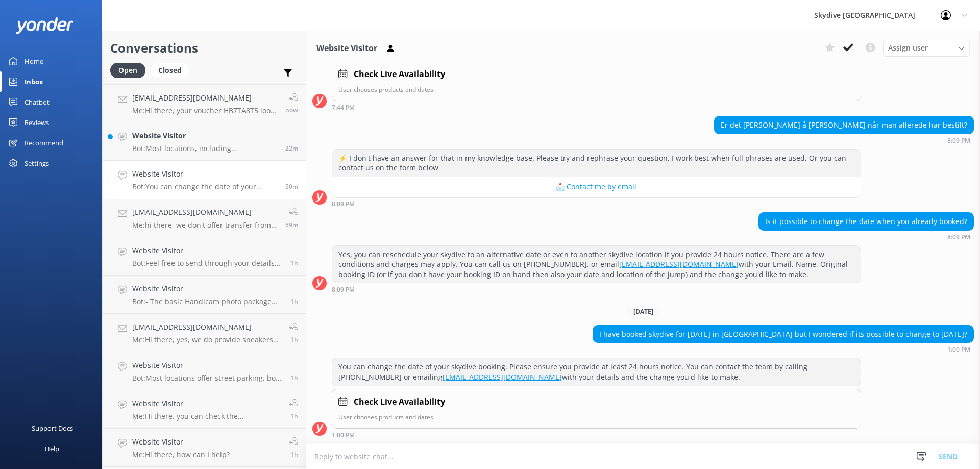 The width and height of the screenshot is (980, 469). I want to click on span: Sep 18 2025 01:51pm (UTC +10:00) Australia/Brisbane, so click(292, 109).